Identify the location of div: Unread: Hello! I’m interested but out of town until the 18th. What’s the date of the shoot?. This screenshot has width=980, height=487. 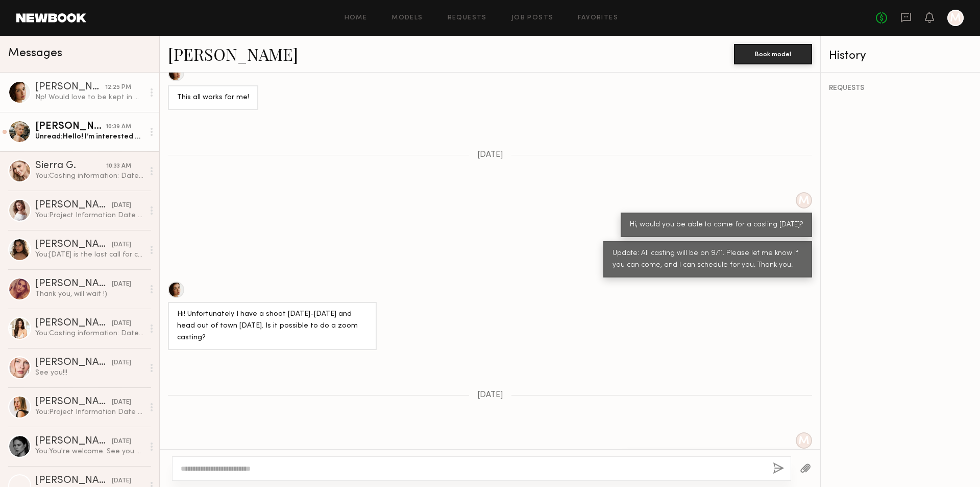
(89, 137).